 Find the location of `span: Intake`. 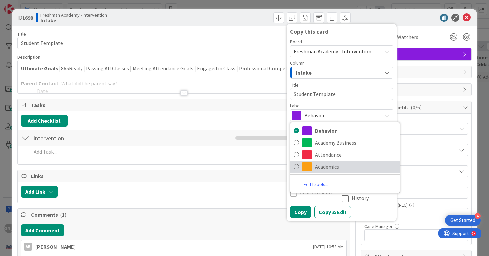

span: Intake is located at coordinates (303, 72).